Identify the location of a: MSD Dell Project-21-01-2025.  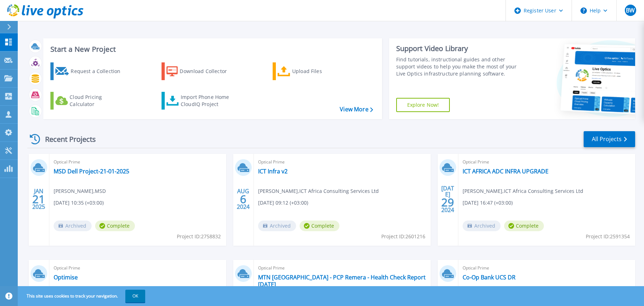
(91, 171).